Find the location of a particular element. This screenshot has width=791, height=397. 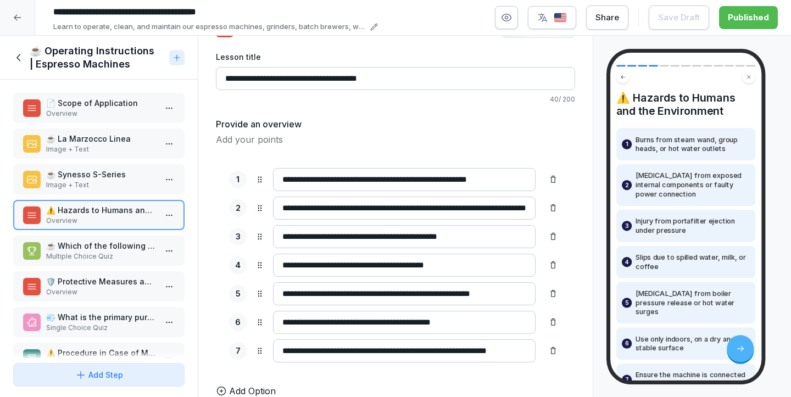

div: ☕ Synesso S-SeriesImage + Text is located at coordinates (99, 179).